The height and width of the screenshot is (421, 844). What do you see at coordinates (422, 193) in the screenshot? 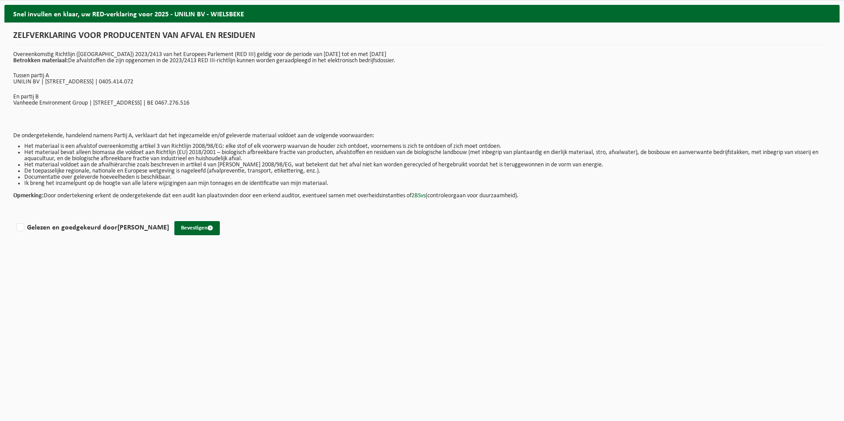
I see `p: Door ondertekening erkent de ondergetekende dat een audit kan plaatsvinden door een erkend audito...` at bounding box center [422, 193].